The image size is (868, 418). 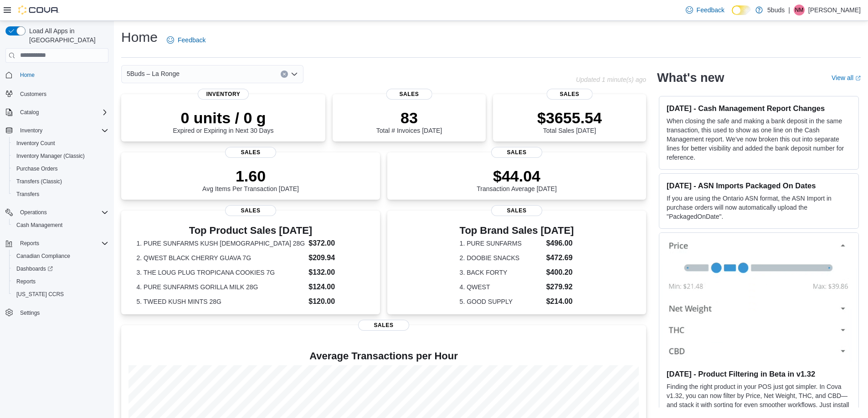 What do you see at coordinates (336, 258) in the screenshot?
I see `dd: $209.94` at bounding box center [336, 258].